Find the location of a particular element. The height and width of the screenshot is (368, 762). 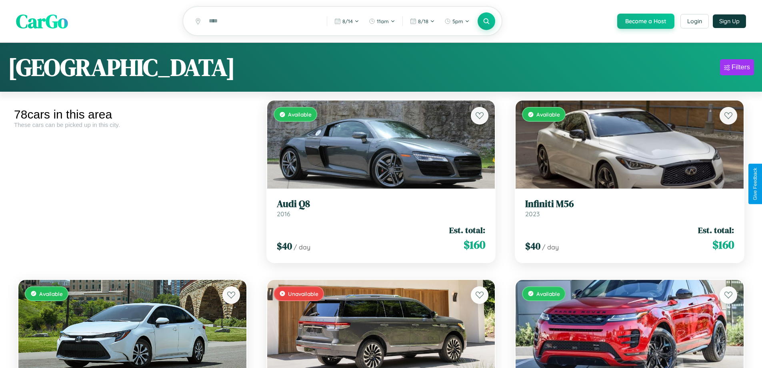

button: 8/18 is located at coordinates (422, 21).